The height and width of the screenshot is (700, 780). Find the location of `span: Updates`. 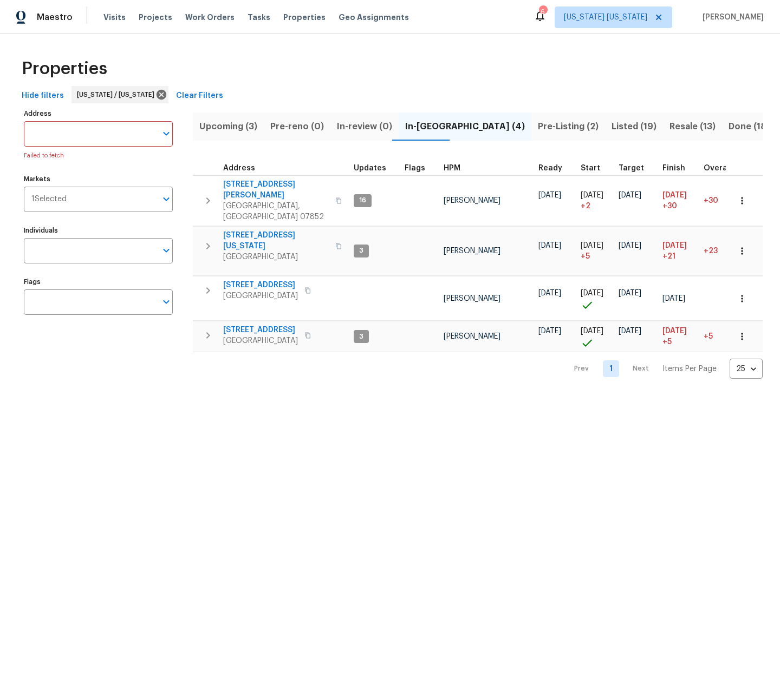

span: Updates is located at coordinates (370, 168).